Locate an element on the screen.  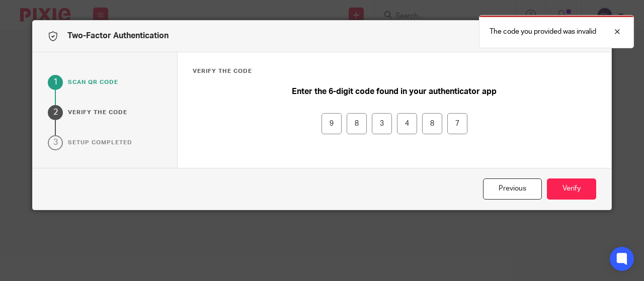
button: Verify is located at coordinates (571, 189).